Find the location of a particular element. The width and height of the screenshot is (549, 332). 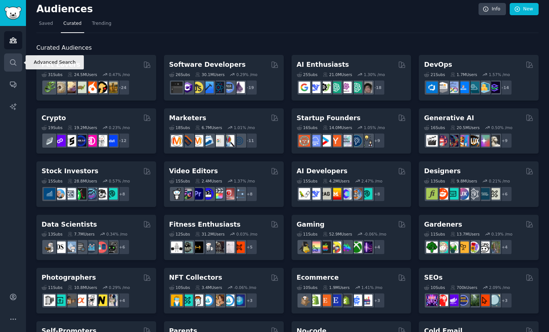

img: ecommerce_growth is located at coordinates (367, 300).